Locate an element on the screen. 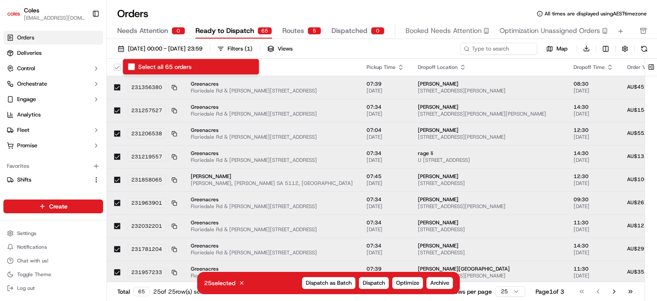 This screenshot has width=657, height=301. span: ( 1 ) is located at coordinates (248, 49).